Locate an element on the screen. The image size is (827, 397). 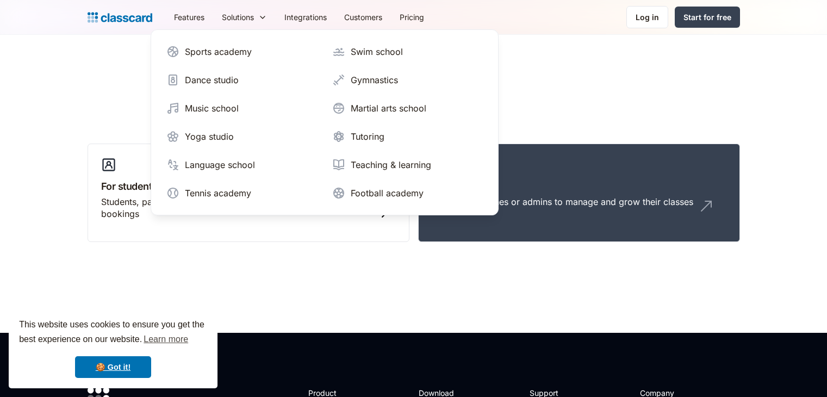
a: dismiss cookie message is located at coordinates (113, 367).